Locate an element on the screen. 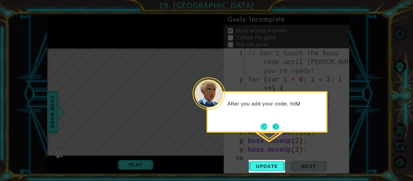  button: Back is located at coordinates (267, 127).